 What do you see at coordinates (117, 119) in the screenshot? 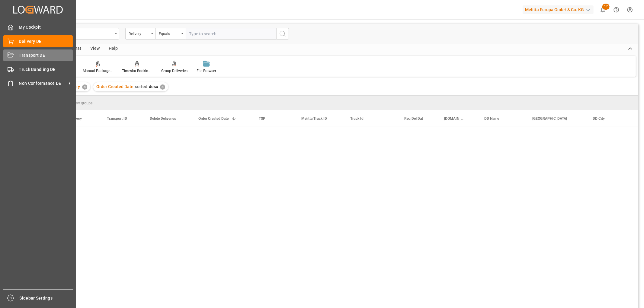
I see `span: Transport ID` at bounding box center [117, 119].